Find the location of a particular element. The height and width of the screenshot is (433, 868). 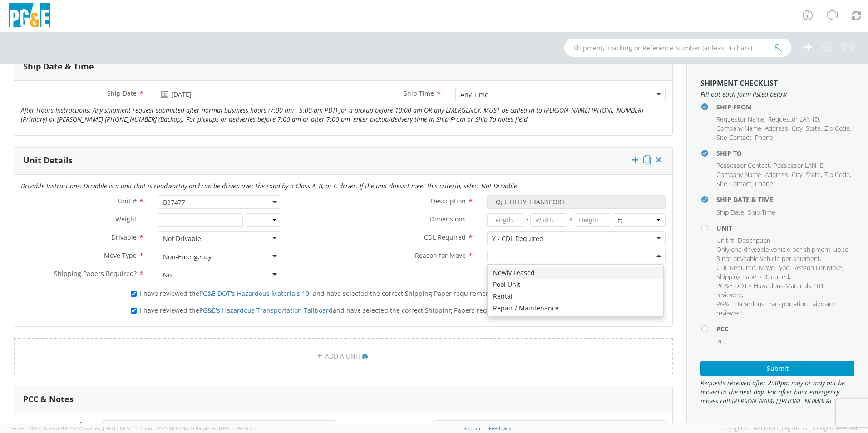

div: Newly Leased is located at coordinates (575, 273).